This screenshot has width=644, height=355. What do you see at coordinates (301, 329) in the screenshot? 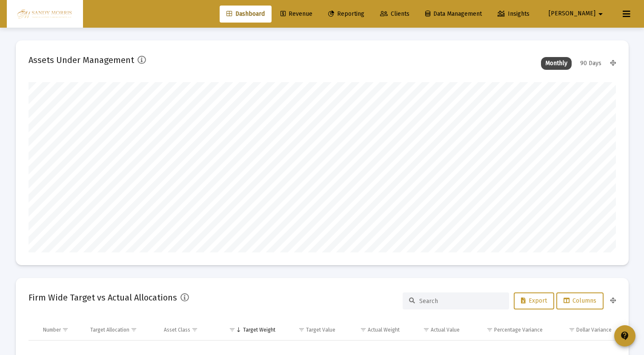
I see `span: Show filter options for column 'Target Value'` at bounding box center [301, 329].